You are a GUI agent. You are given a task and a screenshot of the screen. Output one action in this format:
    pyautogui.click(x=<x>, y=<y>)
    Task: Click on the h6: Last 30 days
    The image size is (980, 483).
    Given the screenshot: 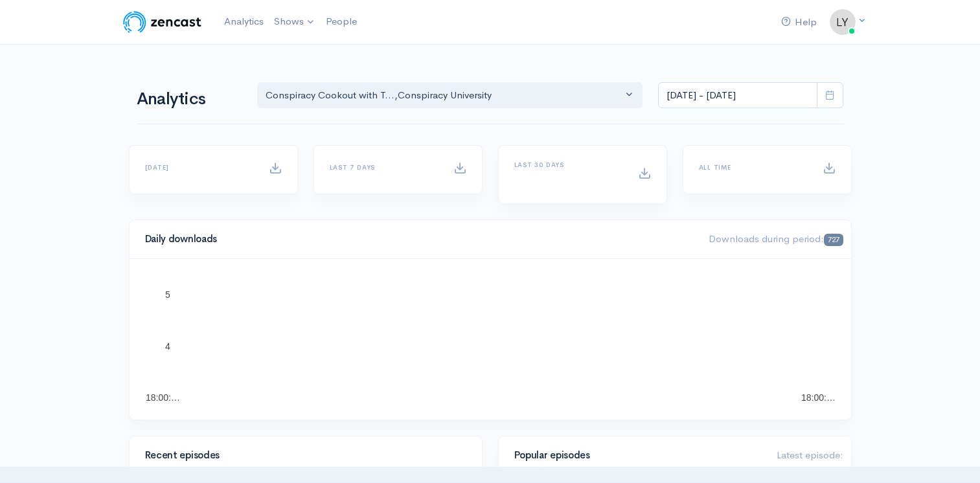 What is the action you would take?
    pyautogui.click(x=568, y=164)
    